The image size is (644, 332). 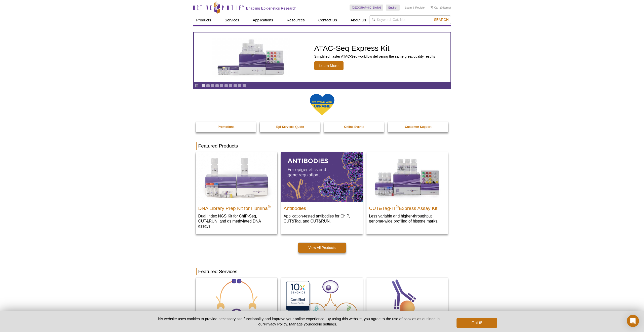 What do you see at coordinates (418, 127) in the screenshot?
I see `a: Customer Support` at bounding box center [418, 127].